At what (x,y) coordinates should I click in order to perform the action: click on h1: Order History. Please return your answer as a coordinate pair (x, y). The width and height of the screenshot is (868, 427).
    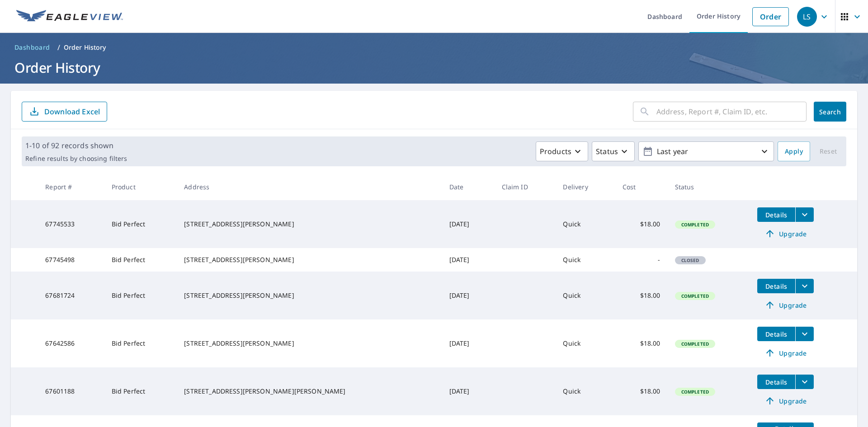
    Looking at the image, I should click on (434, 67).